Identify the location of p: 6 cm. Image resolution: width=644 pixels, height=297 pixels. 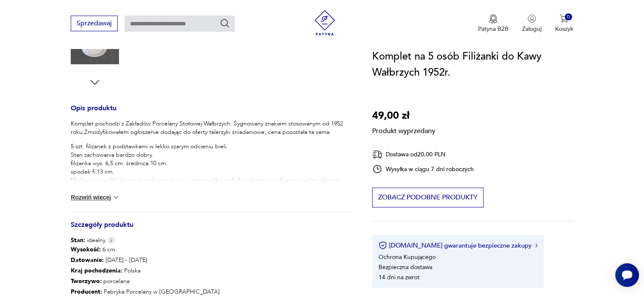
(145, 250).